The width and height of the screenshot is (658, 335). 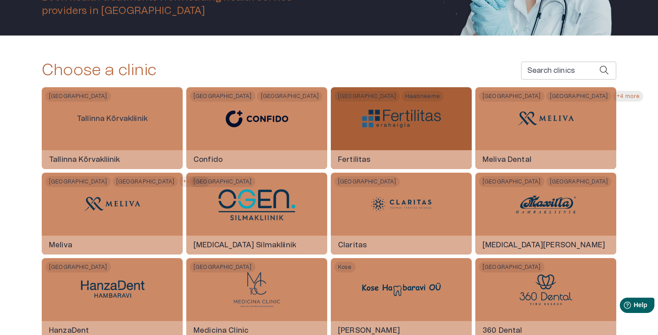 What do you see at coordinates (345, 267) in the screenshot?
I see `span: Kose` at bounding box center [345, 267].